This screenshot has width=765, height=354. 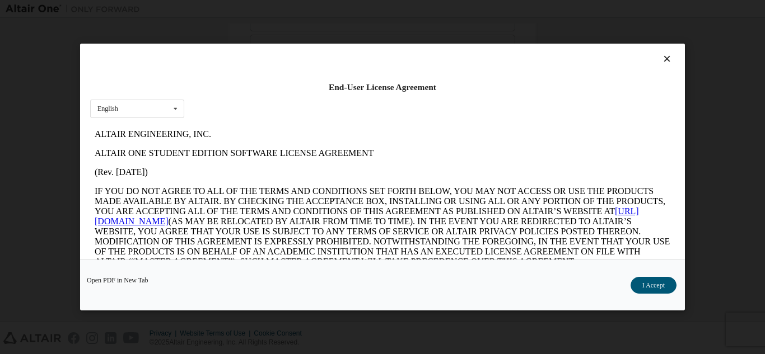 What do you see at coordinates (292, 171) in the screenshot?
I see `p: This Altair One Student Edition Software License Agreement (“Agreement”) is between Altair Engine...` at bounding box center [292, 171].